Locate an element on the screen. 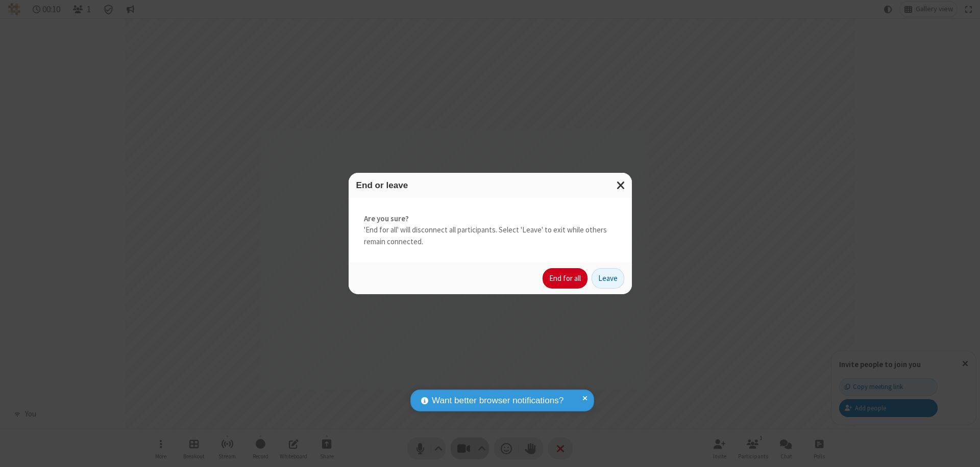 The image size is (980, 467). h3: End or leave is located at coordinates (490, 185).